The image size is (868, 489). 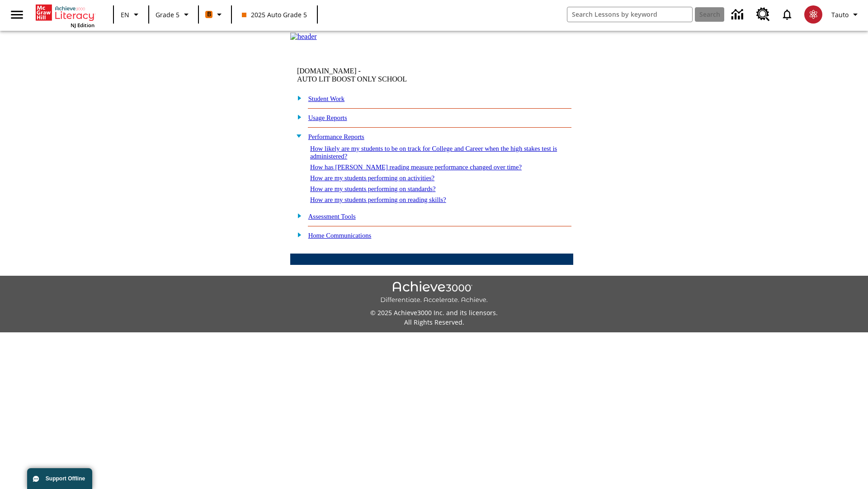 What do you see at coordinates (174, 14) in the screenshot?
I see `button: Grade: Grade 5, Select a grade` at bounding box center [174, 14].